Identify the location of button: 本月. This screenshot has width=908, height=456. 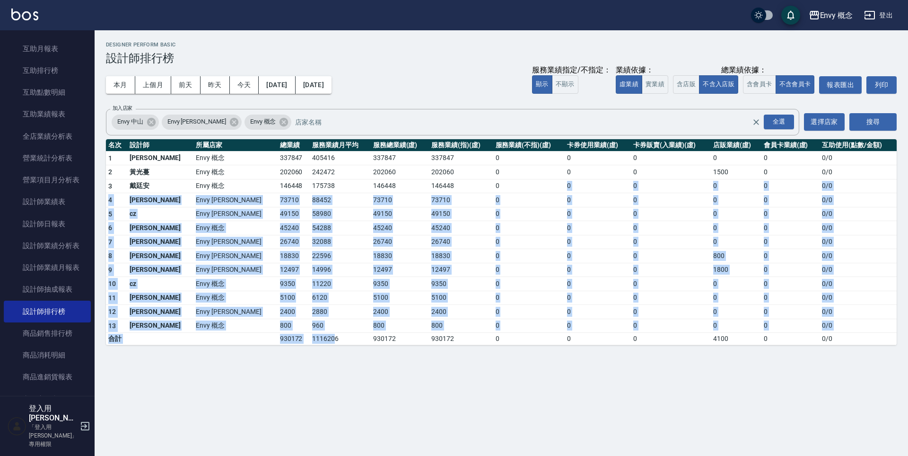
(121, 85).